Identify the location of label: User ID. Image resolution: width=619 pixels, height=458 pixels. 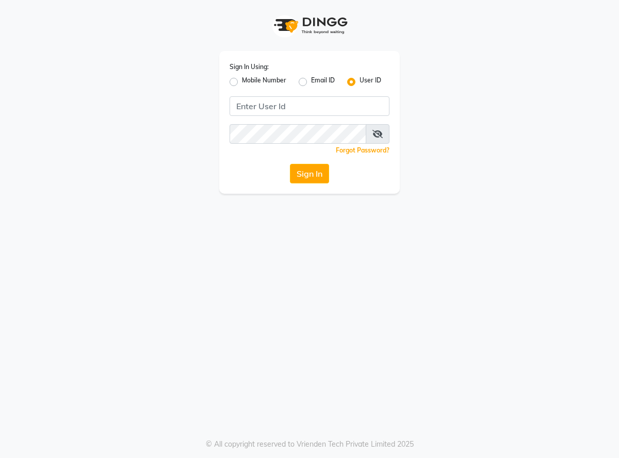
(370, 82).